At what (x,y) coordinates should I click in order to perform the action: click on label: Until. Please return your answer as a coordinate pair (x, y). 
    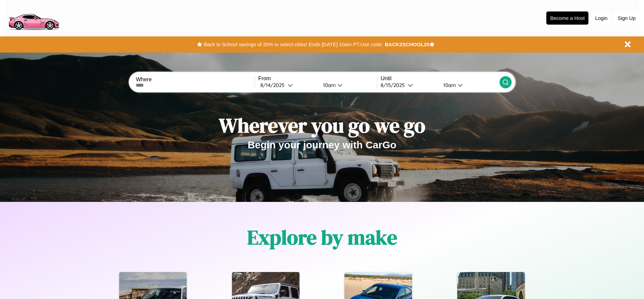
    Looking at the image, I should click on (439, 78).